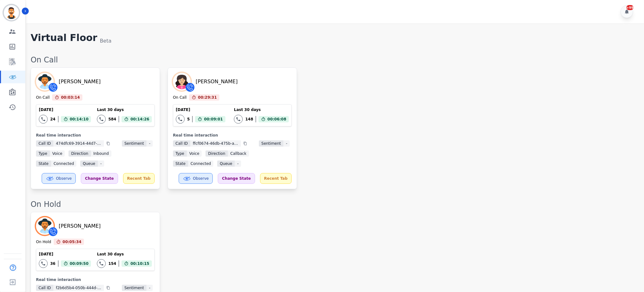 This screenshot has width=644, height=292. I want to click on span: 00:09:50, so click(79, 264).